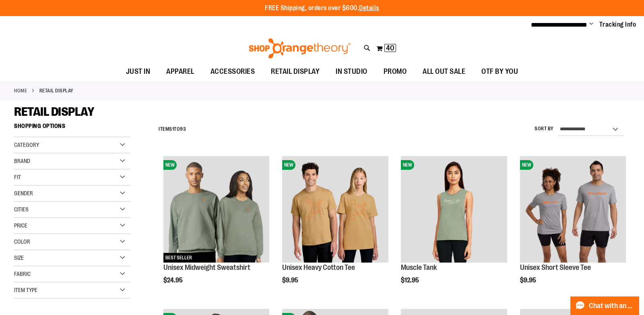  Describe the element at coordinates (335, 209) in the screenshot. I see `img: Unisex Heavy Cotton Tee` at that location.